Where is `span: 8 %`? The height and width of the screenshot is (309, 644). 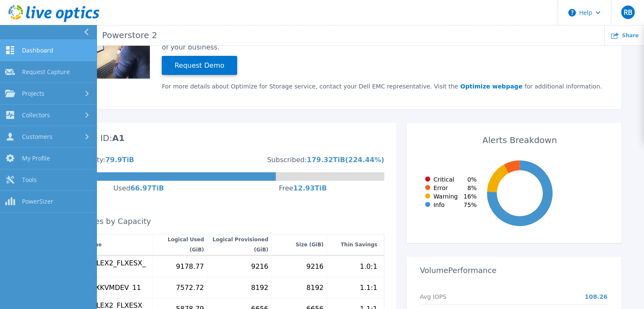
span: 8 % is located at coordinates (472, 188).